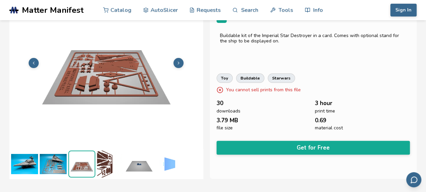  I want to click on p: You cannot sell prints from this file, so click(263, 89).